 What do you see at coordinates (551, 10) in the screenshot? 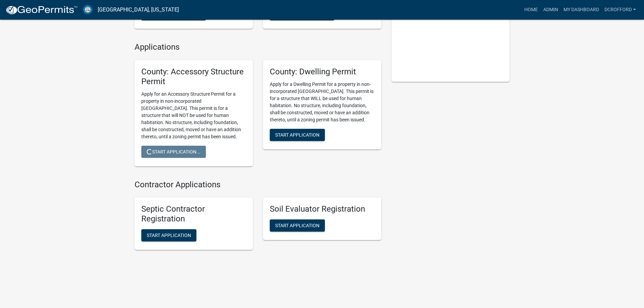
I see `a: Admin` at bounding box center [551, 10].